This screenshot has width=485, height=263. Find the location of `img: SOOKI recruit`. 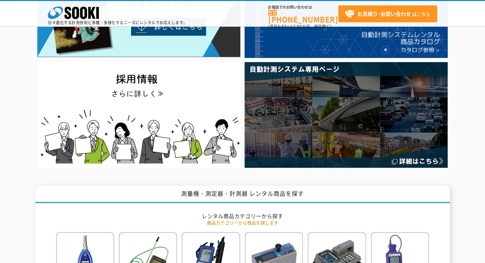

img: SOOKI recruit is located at coordinates (139, 115).